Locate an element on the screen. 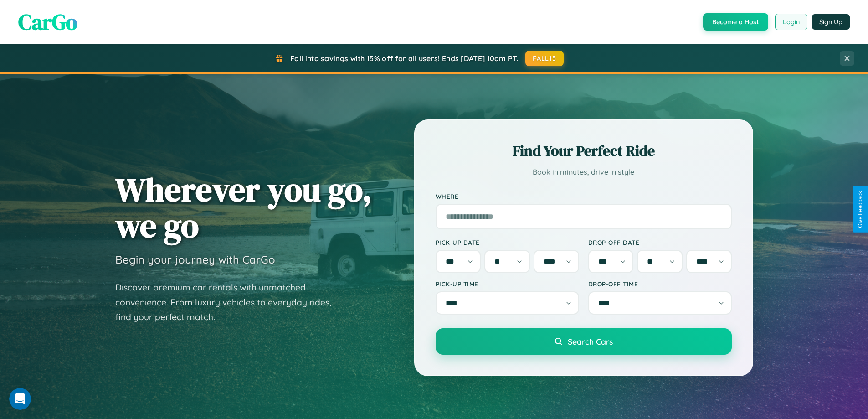  button: Become a Host is located at coordinates (736, 22).